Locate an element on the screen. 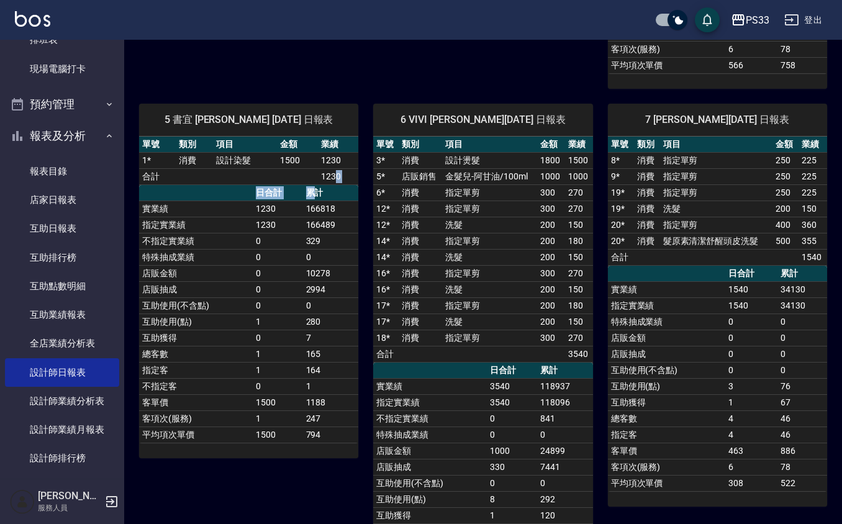  a: 現場電腦打卡 is located at coordinates (62, 69).